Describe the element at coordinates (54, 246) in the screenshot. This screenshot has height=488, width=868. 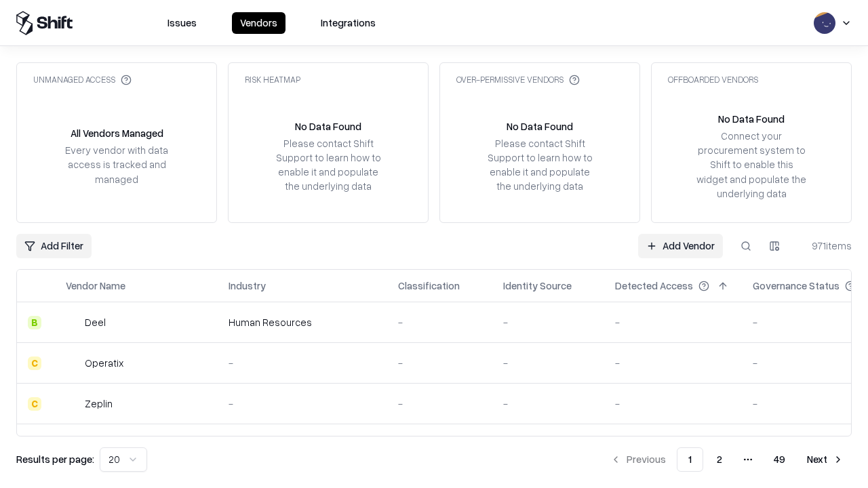
I see `button: Add Filter` at that location.